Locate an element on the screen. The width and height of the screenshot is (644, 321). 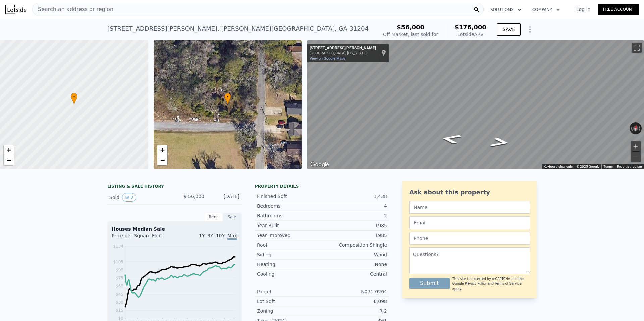
a: Terms (opens in new tab) is located at coordinates (608, 166).